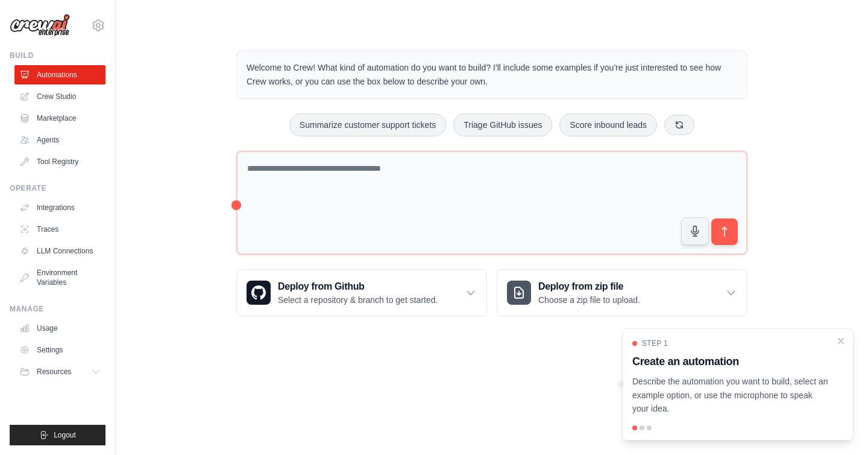 Image resolution: width=868 pixels, height=455 pixels. What do you see at coordinates (60, 328) in the screenshot?
I see `a: Usage` at bounding box center [60, 328].